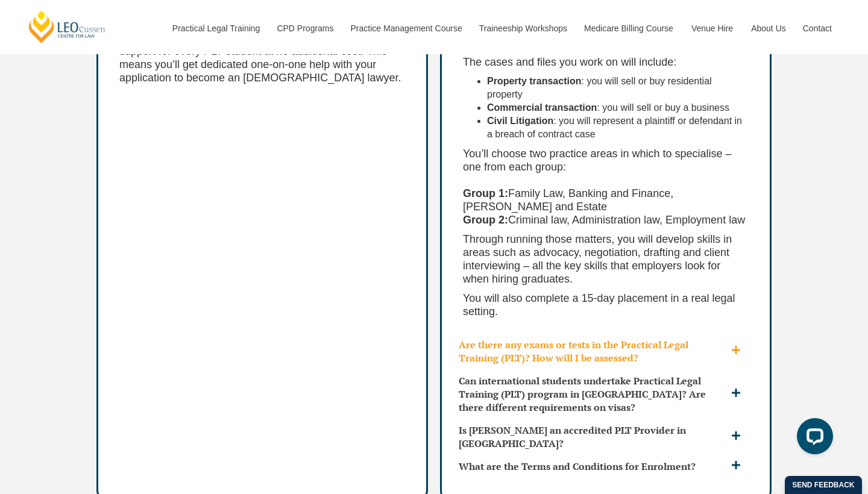  Describe the element at coordinates (768, 28) in the screenshot. I see `a: About Us` at that location.